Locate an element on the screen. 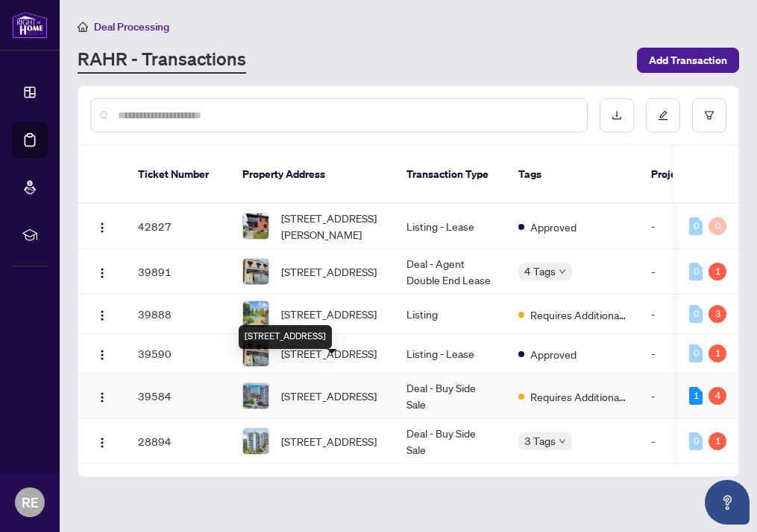 The height and width of the screenshot is (532, 757). div: 3 is located at coordinates (717, 315).